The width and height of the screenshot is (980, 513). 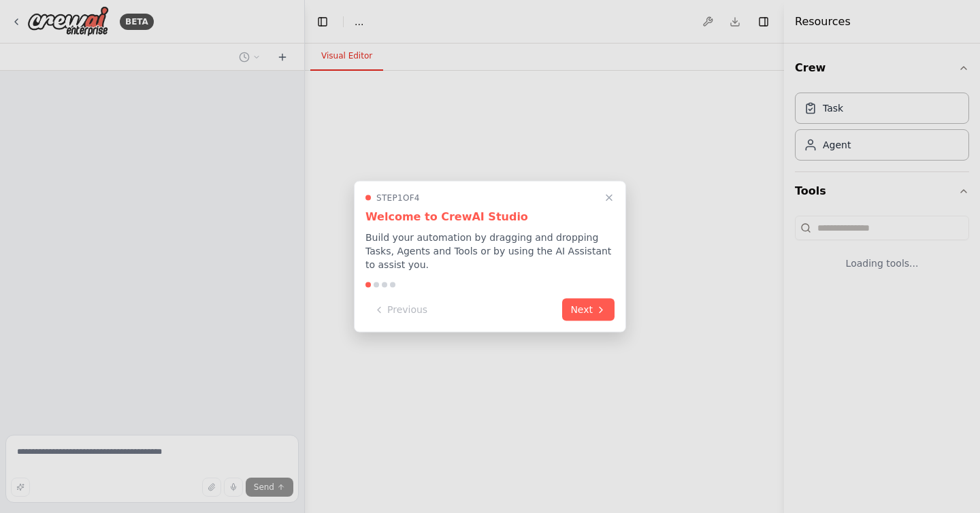 I want to click on button: Close walkthrough, so click(x=609, y=198).